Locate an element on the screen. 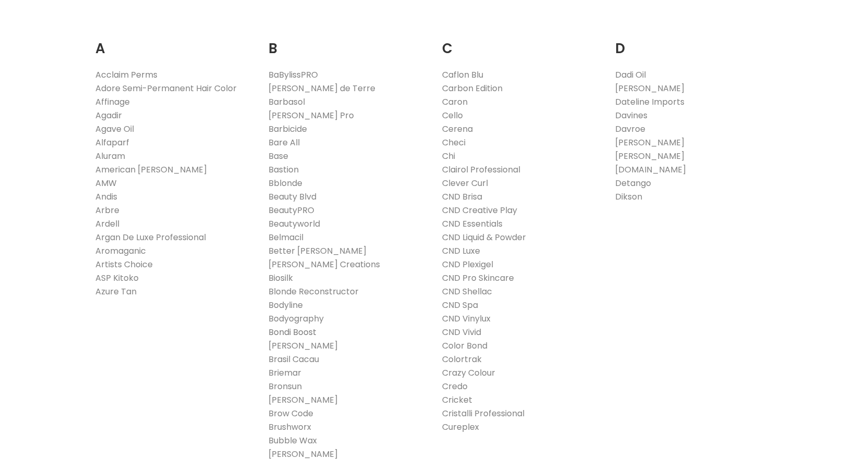 The image size is (868, 459). a: Checi is located at coordinates (453, 142).